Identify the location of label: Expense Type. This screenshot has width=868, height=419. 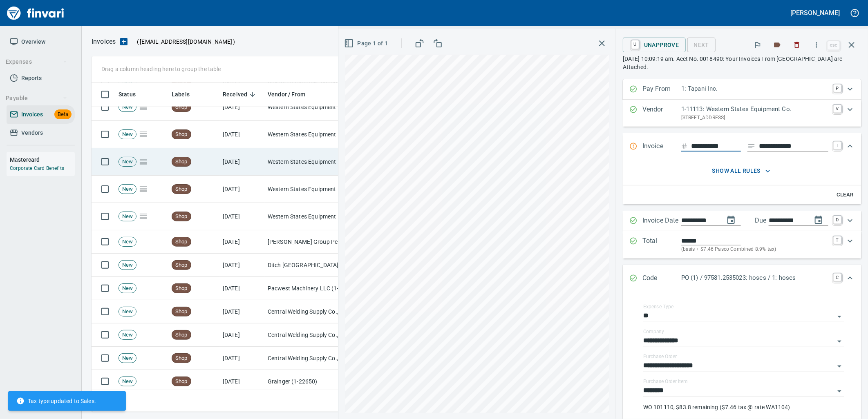
(659, 308).